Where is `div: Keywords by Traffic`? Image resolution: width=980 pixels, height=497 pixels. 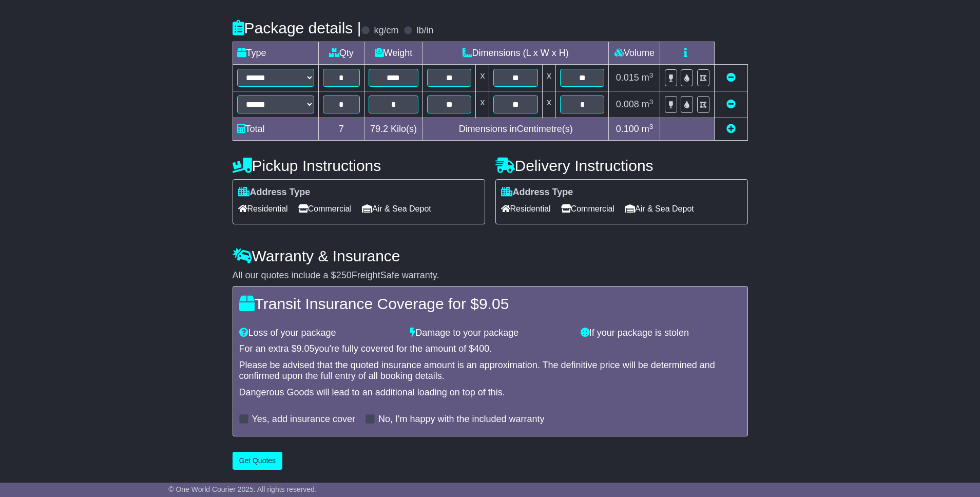
div: Keywords by Traffic is located at coordinates (142, 69).